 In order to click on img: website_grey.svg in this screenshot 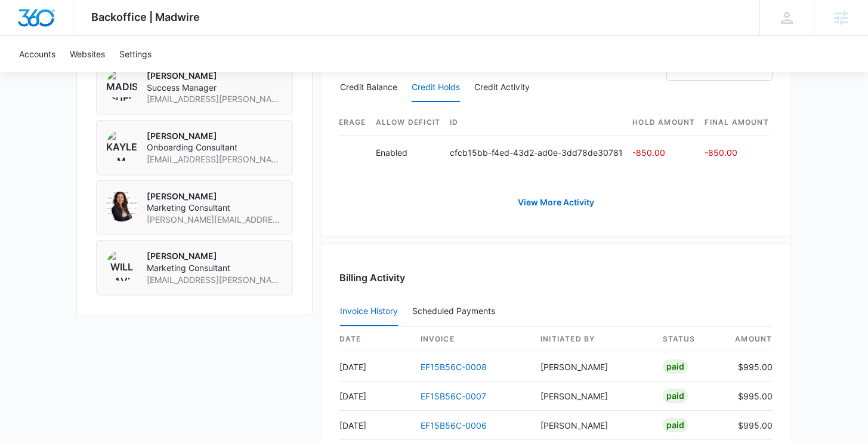, I will do `click(24, 36)`.